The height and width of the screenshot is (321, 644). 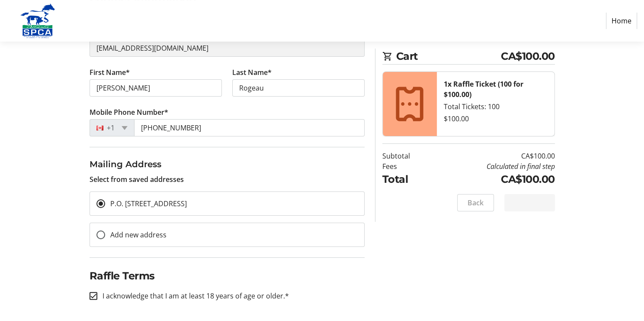 I want to click on td: Subtotal, so click(x=407, y=156).